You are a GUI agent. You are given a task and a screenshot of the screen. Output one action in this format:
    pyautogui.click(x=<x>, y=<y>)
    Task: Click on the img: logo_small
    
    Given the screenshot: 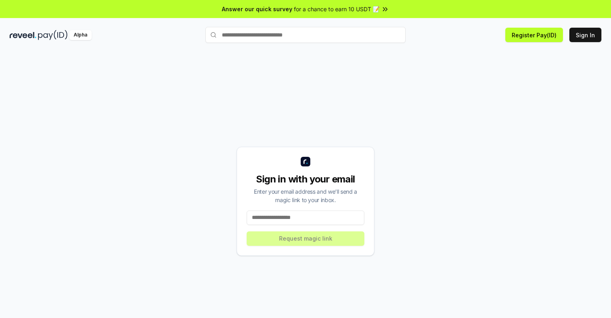 What is the action you would take?
    pyautogui.click(x=305, y=161)
    